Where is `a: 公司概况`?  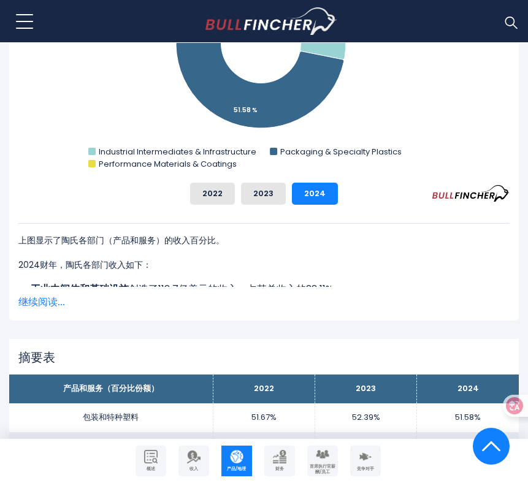
a: 公司概况 is located at coordinates (151, 461).